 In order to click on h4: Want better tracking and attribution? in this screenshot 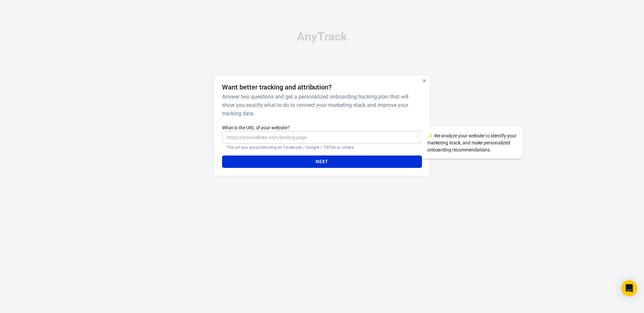, I will do `click(277, 87)`.